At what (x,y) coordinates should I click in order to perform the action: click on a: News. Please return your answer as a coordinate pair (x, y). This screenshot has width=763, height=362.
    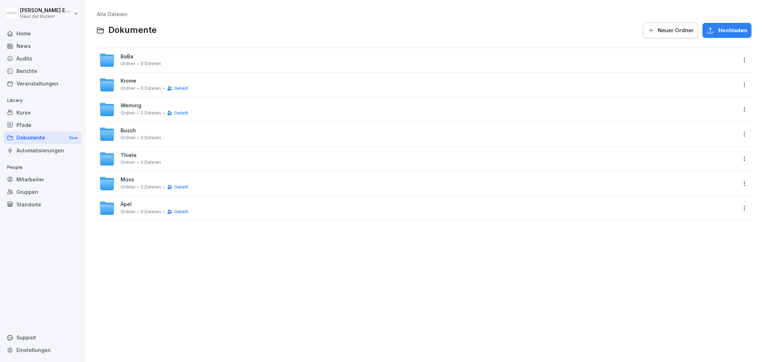
    Looking at the image, I should click on (43, 46).